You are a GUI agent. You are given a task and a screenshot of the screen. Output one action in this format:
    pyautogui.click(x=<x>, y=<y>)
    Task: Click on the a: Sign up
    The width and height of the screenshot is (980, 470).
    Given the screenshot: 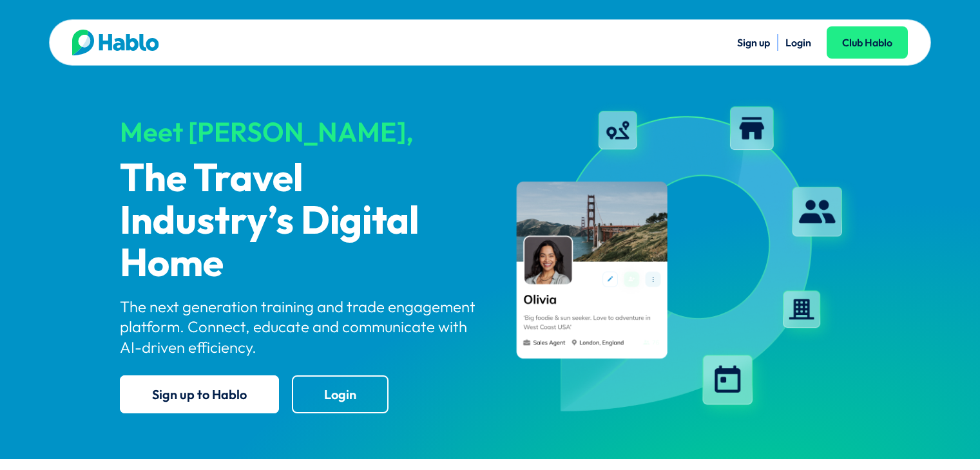 What is the action you would take?
    pyautogui.click(x=753, y=43)
    